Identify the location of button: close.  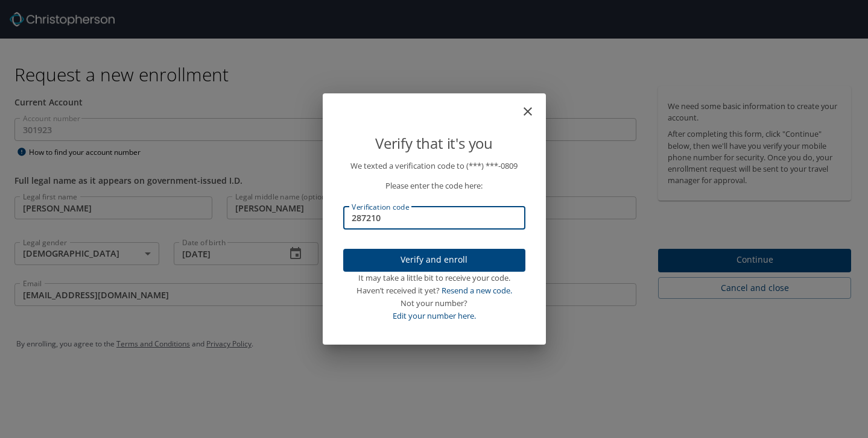
(534, 105).